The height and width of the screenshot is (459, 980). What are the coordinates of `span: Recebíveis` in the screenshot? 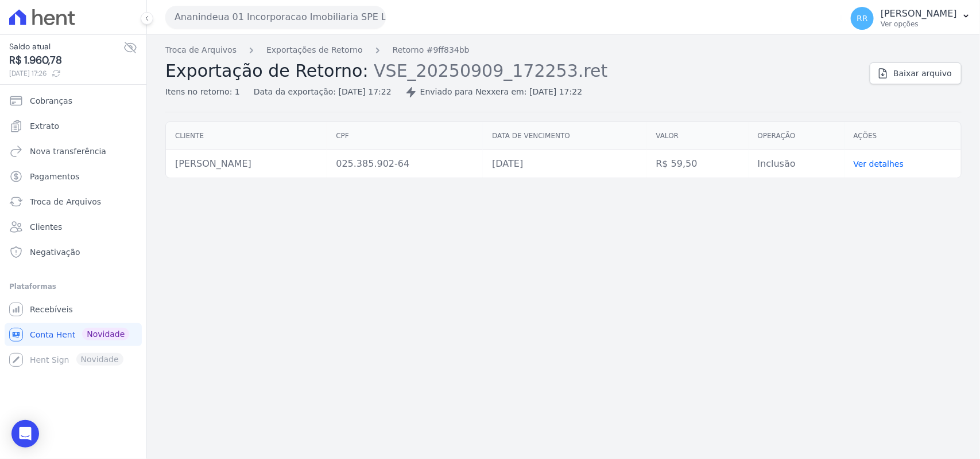 It's located at (51, 310).